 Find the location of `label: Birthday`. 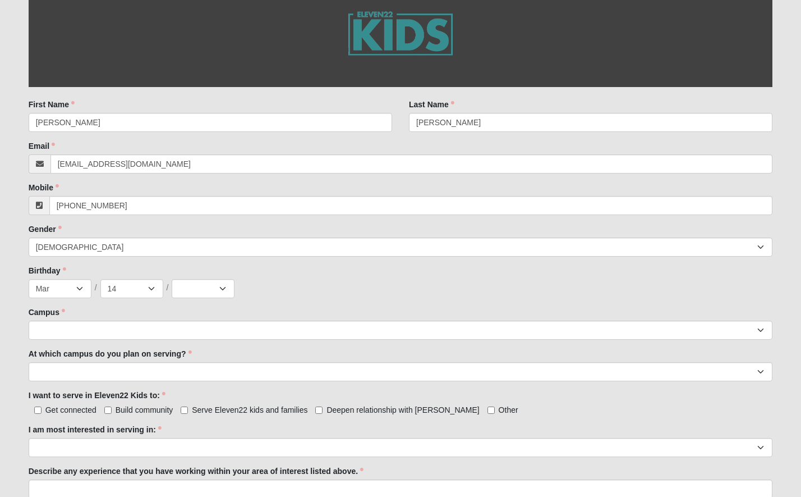

label: Birthday is located at coordinates (47, 270).